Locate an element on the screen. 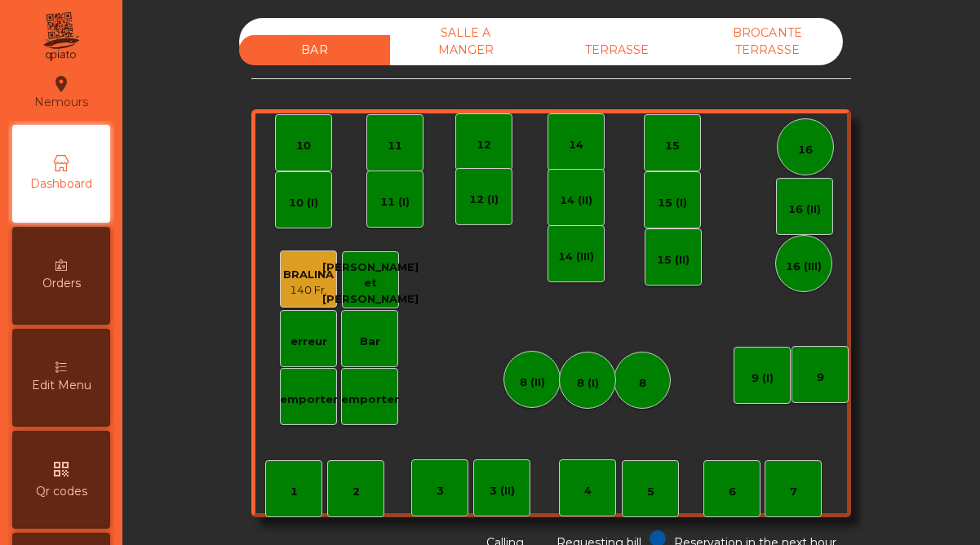 The image size is (980, 545). div: SALLE A MANGER is located at coordinates (465, 41).